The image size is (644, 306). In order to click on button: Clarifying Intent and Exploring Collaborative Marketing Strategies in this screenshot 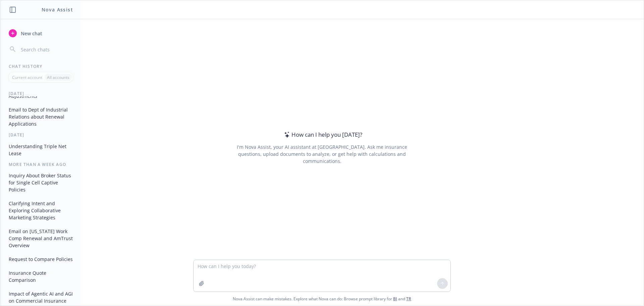, I will do `click(41, 210)`.